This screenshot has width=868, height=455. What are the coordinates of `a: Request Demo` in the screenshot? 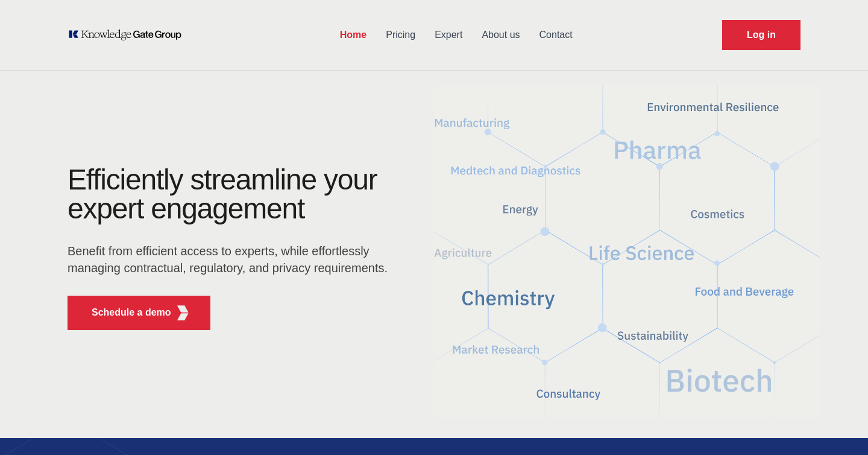 It's located at (762, 35).